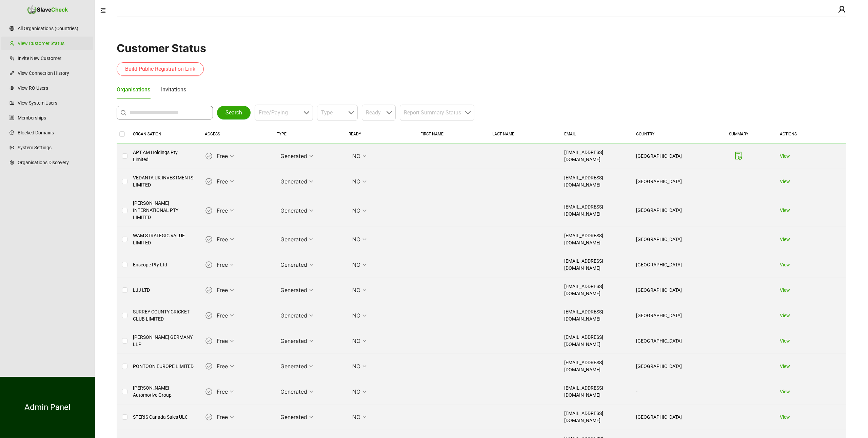 This screenshot has width=868, height=438. What do you see at coordinates (481, 48) in the screenshot?
I see `h1: Customer Status` at bounding box center [481, 48].